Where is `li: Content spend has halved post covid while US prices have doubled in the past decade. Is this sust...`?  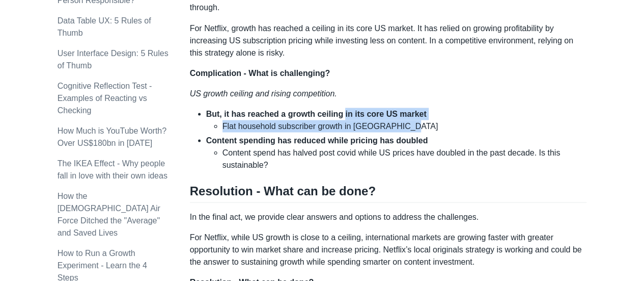
li: Content spend has halved post covid while US prices have doubled in the past decade. Is this sust... is located at coordinates (405, 159).